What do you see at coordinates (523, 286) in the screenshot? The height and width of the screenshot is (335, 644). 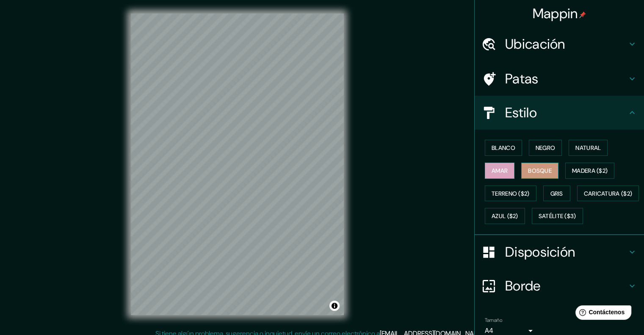 I see `font: Borde` at bounding box center [523, 286].